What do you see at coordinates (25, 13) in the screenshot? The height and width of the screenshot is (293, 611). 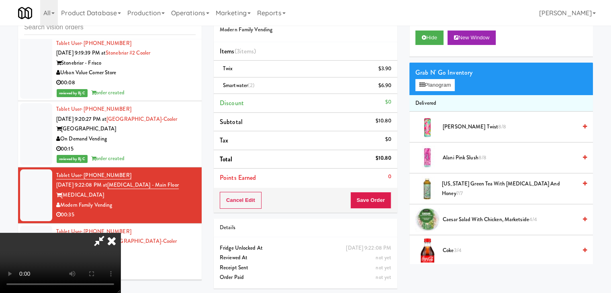 I see `img: Micromart` at bounding box center [25, 13].